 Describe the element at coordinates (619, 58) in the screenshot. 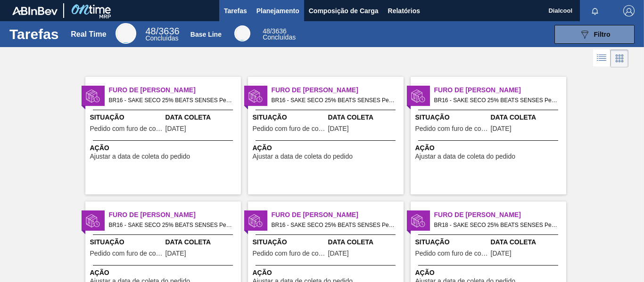

I see `div: Visão em Cards` at that location.